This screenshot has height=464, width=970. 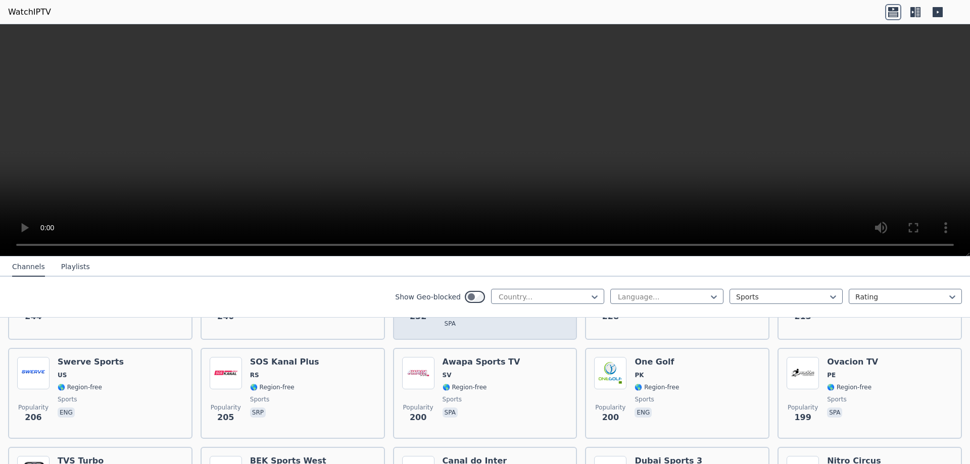 What do you see at coordinates (75, 267) in the screenshot?
I see `button: Playlists` at bounding box center [75, 267].